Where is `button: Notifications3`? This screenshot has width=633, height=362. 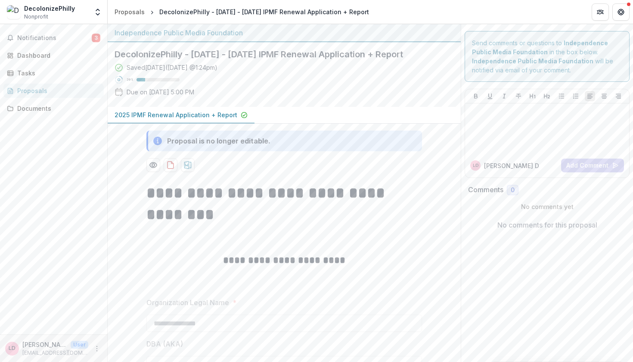 button: Notifications3 is located at coordinates (53, 38).